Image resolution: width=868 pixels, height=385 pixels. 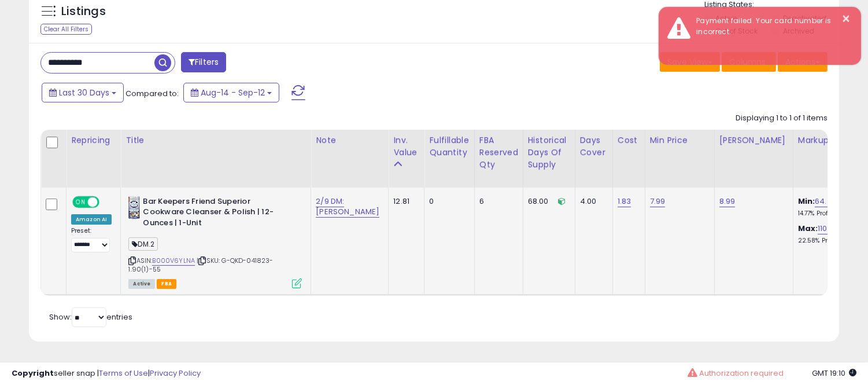 I want to click on div: 68.00, so click(x=548, y=201).